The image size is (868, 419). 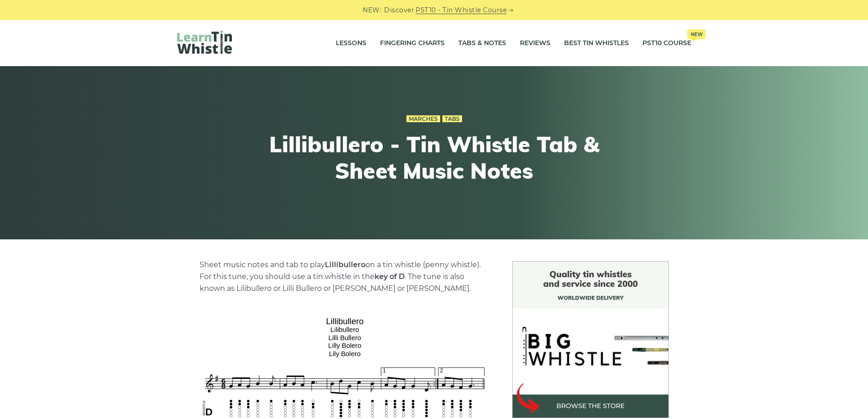 What do you see at coordinates (667, 43) in the screenshot?
I see `a: PST10 CourseNew` at bounding box center [667, 43].